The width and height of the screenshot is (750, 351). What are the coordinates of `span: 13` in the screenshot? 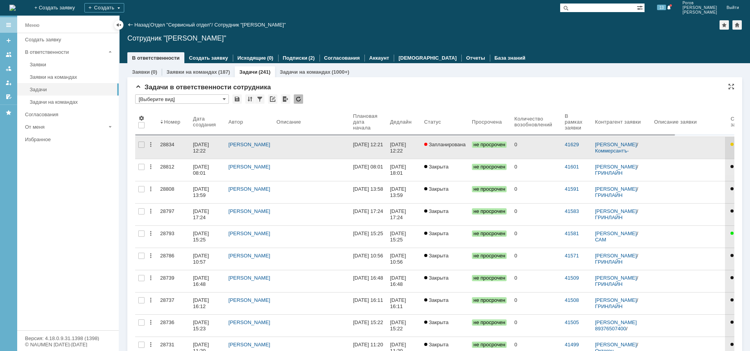 It's located at (661, 7).